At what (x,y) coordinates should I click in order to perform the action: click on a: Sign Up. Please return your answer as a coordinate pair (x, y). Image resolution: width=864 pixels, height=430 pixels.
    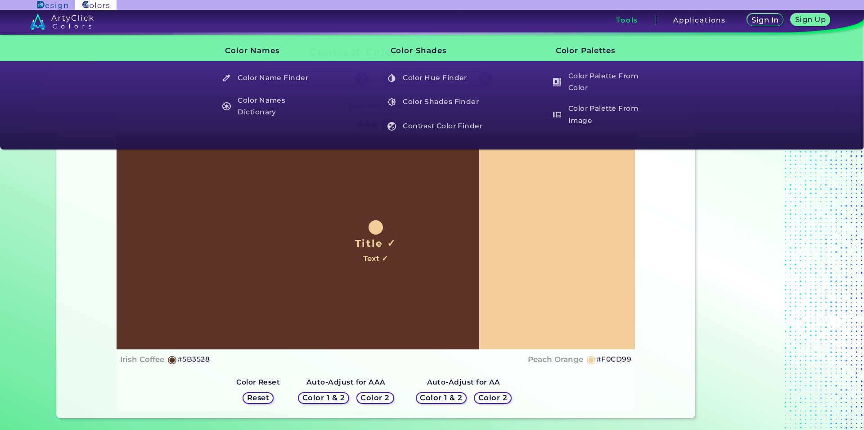
    Looking at the image, I should click on (810, 20).